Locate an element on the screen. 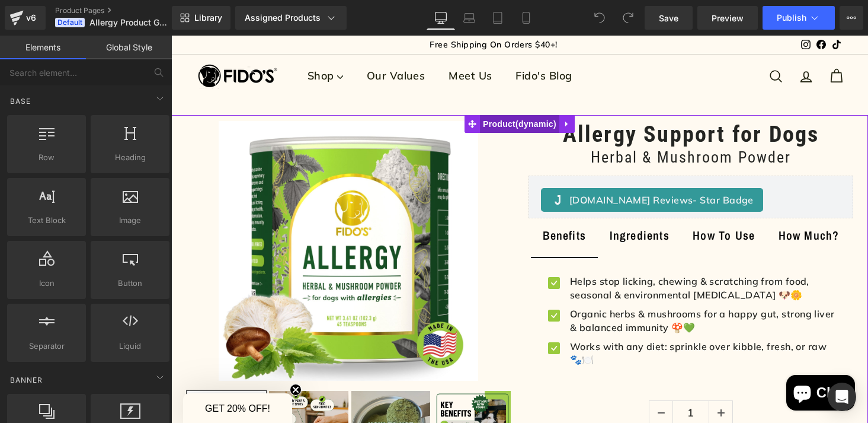 The height and width of the screenshot is (423, 868). a: Meet Us is located at coordinates (299, 40).